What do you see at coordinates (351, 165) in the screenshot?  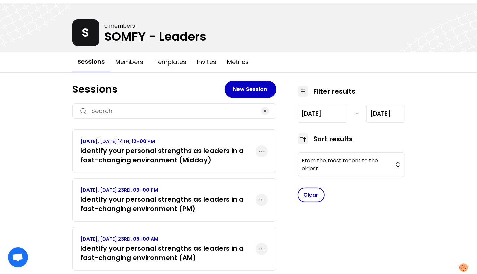 I see `button: From the most recent to the oldest` at bounding box center [351, 165].